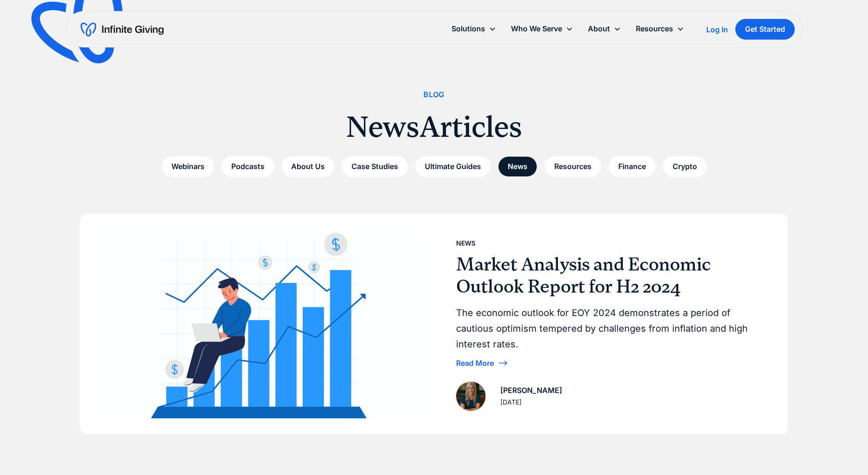 The width and height of the screenshot is (868, 475). Describe the element at coordinates (611, 275) in the screenshot. I see `h3: Market Analysis and Economic Outlook Report for H2 2024` at that location.